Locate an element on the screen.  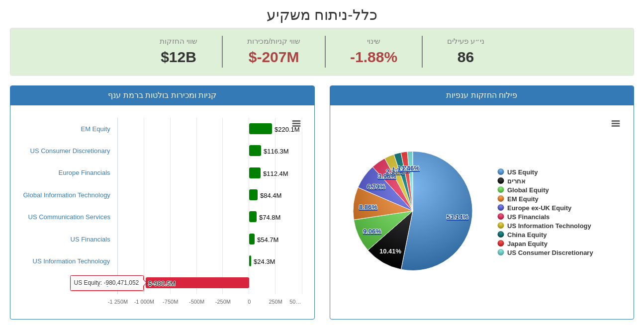
tspan: -1 000M is located at coordinates (144, 302).